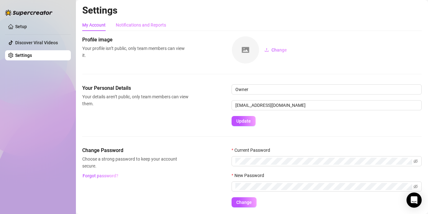  What do you see at coordinates (250, 176) in the screenshot?
I see `label: New Password` at bounding box center [250, 176].